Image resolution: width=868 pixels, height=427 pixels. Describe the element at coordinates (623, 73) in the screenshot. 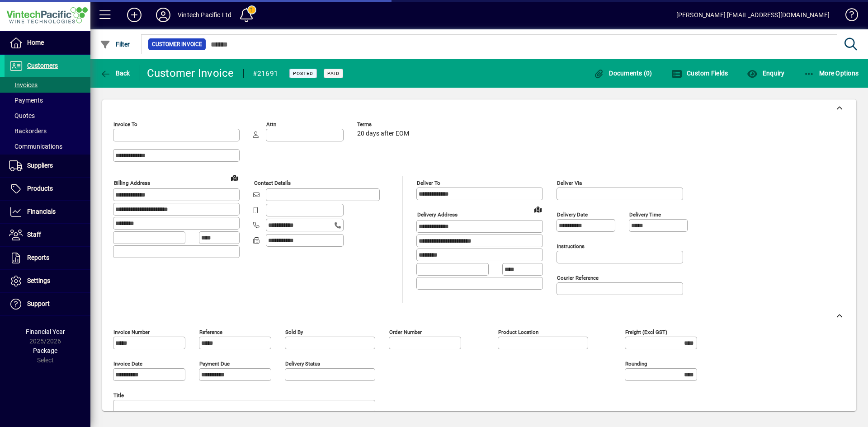

I see `span: Documents (0)` at that location.